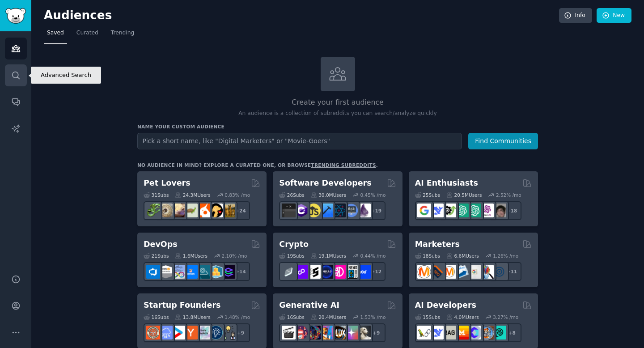  Describe the element at coordinates (288, 271) in the screenshot. I see `img: ethfinance` at that location.